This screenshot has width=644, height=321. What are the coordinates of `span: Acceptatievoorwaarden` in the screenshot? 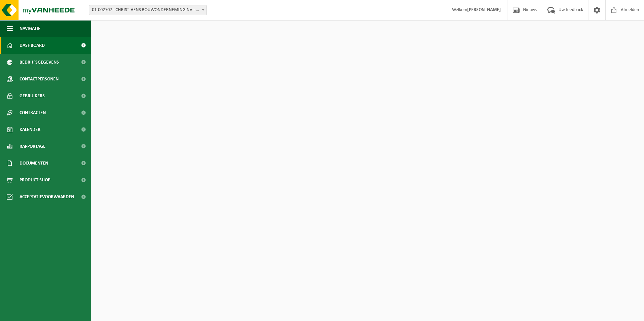 It's located at (47, 197).